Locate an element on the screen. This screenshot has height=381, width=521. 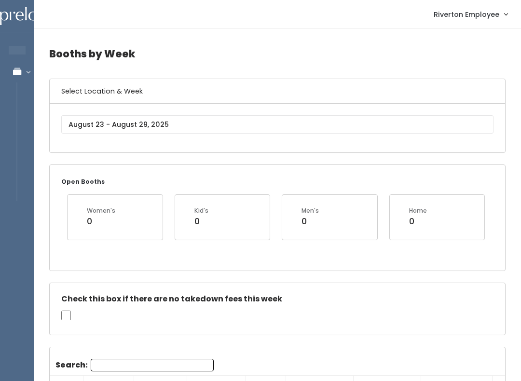
input: August 23 - August 29, 2025 is located at coordinates (277, 124).